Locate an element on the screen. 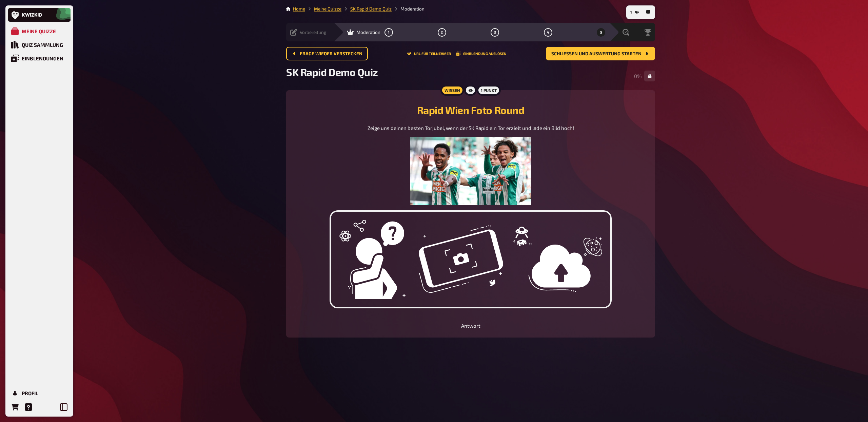 The height and width of the screenshot is (422, 868). a: Hilfe is located at coordinates (29, 407).